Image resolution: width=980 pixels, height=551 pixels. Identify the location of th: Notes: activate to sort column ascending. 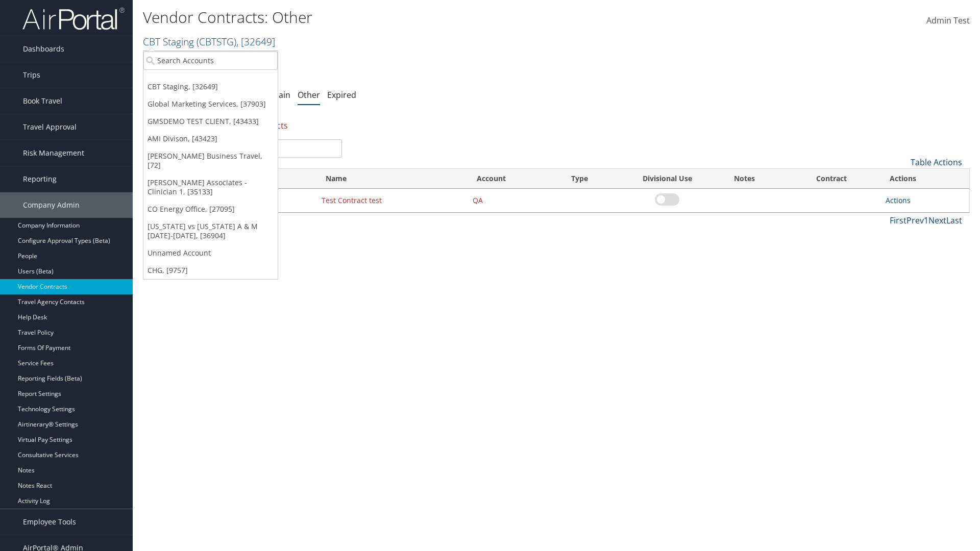
(745, 178).